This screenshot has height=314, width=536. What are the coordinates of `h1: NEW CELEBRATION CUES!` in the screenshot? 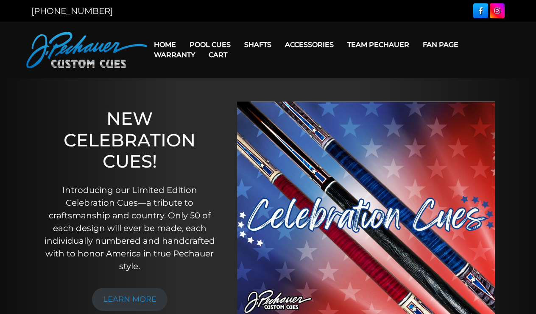 It's located at (130, 140).